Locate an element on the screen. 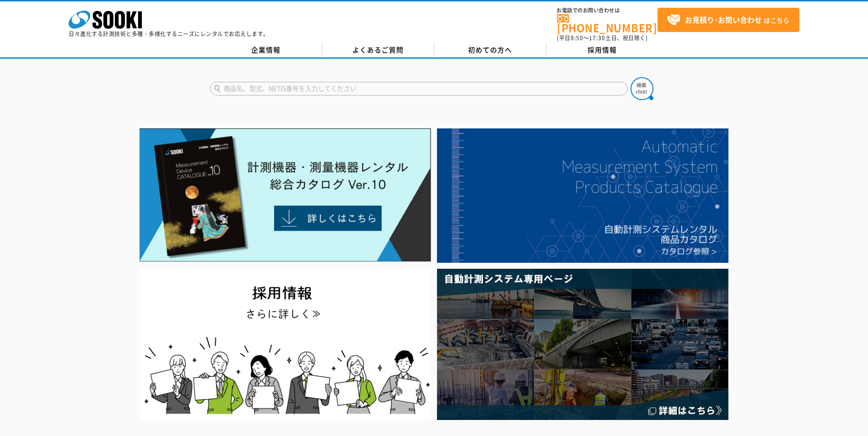 The height and width of the screenshot is (436, 868). img: Catalog Ver10 is located at coordinates (285, 195).